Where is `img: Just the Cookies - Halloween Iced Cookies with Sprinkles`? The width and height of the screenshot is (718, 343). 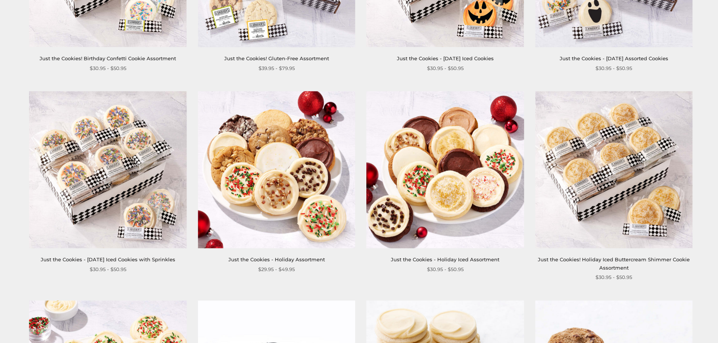
img: Just the Cookies - Halloween Iced Cookies with Sprinkles is located at coordinates (108, 170).